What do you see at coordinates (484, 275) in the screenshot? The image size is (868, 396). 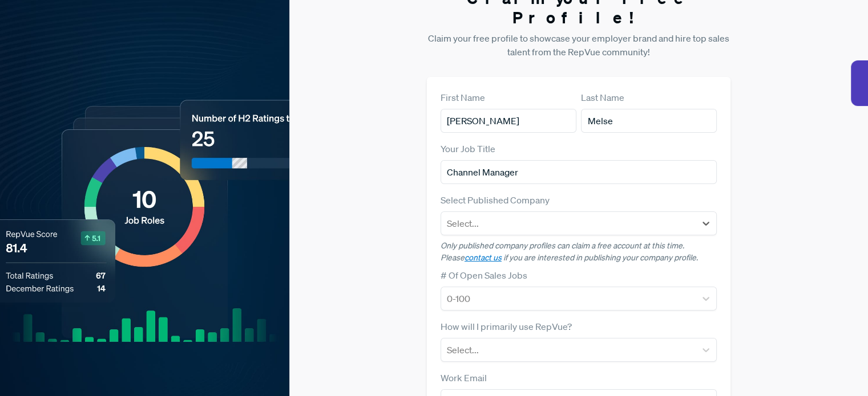 I see `label: # Of Open Sales Jobs` at bounding box center [484, 275].